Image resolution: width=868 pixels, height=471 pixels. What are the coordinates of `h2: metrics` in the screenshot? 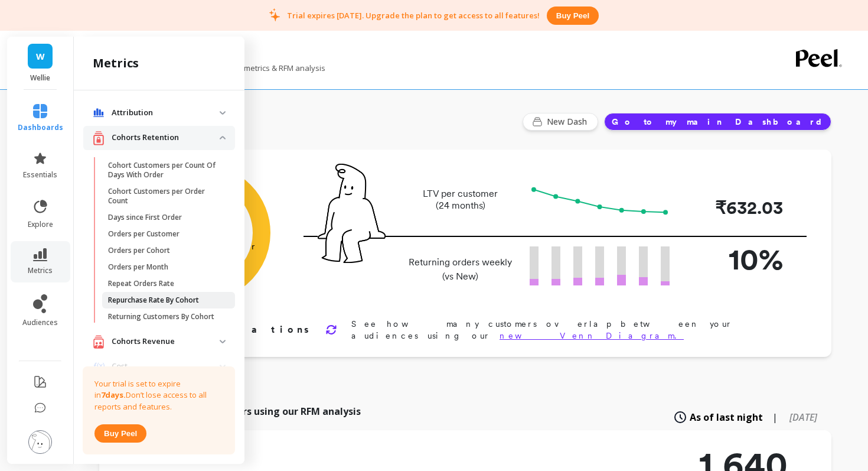 It's located at (116, 63).